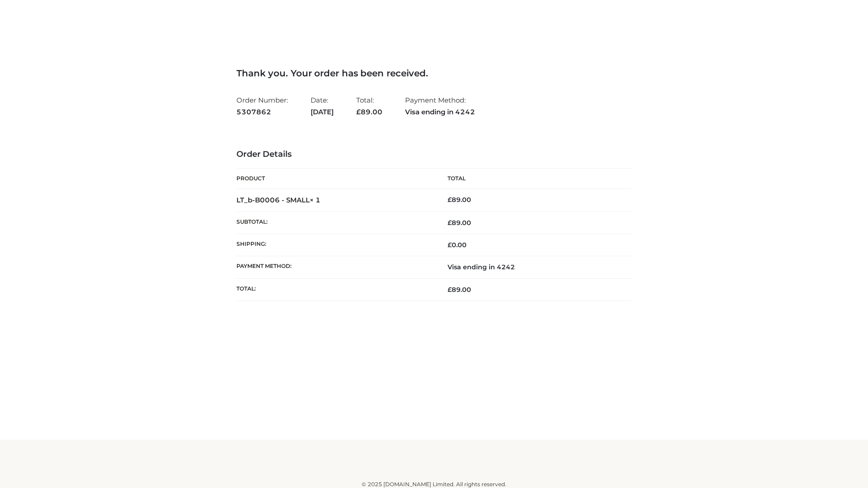 This screenshot has height=488, width=868. Describe the element at coordinates (262, 112) in the screenshot. I see `strong: 5307862` at that location.